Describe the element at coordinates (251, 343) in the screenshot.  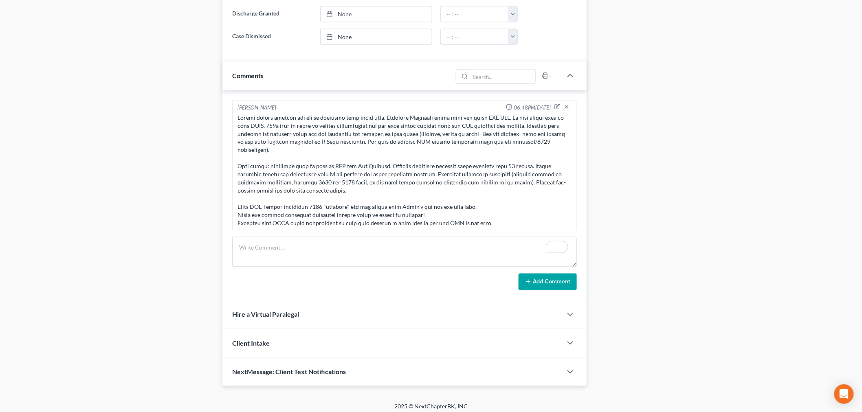
I see `span: Client Intake` at that location.